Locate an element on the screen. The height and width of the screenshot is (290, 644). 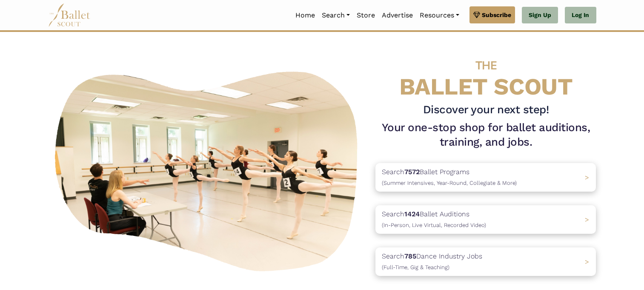
img: gem.svg is located at coordinates (477, 15).